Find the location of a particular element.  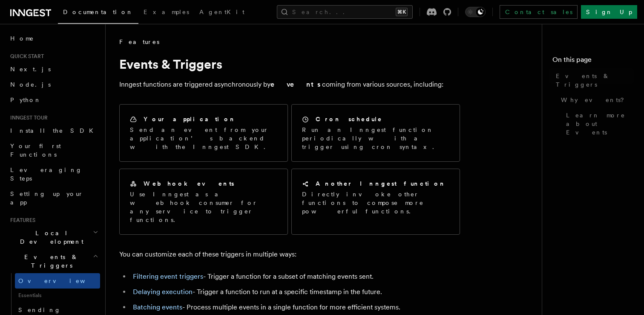

span: Examples is located at coordinates (166, 12).